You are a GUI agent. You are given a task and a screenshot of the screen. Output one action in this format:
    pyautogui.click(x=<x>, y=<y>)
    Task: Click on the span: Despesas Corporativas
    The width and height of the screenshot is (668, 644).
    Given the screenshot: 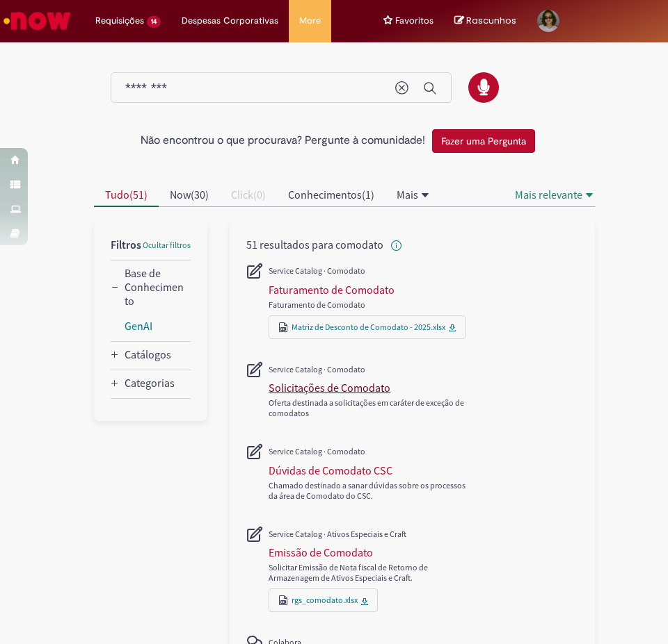 What is the action you would take?
    pyautogui.click(x=229, y=21)
    